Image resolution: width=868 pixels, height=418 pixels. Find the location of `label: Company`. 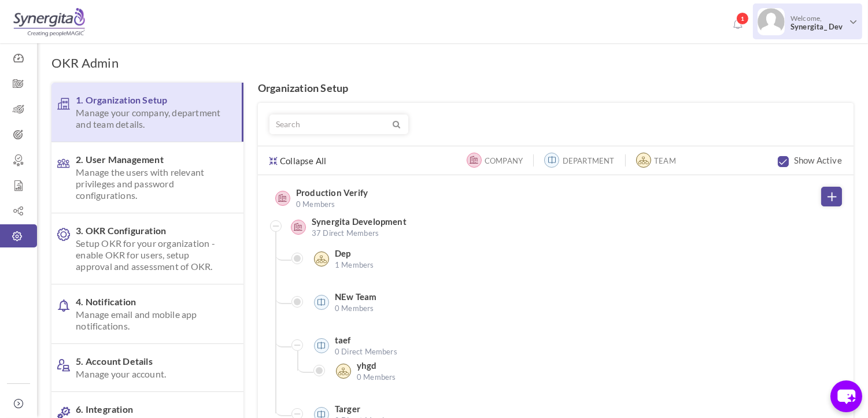

label: Company is located at coordinates (504, 161).